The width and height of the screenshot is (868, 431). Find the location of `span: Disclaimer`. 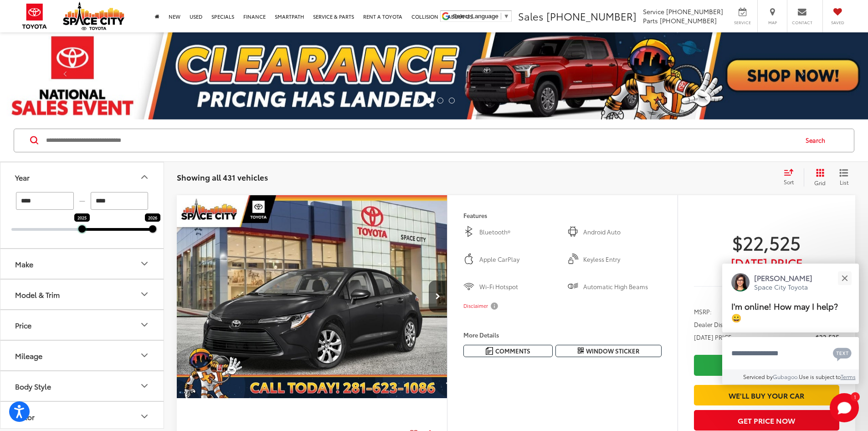

span: Disclaimer is located at coordinates (476, 306).